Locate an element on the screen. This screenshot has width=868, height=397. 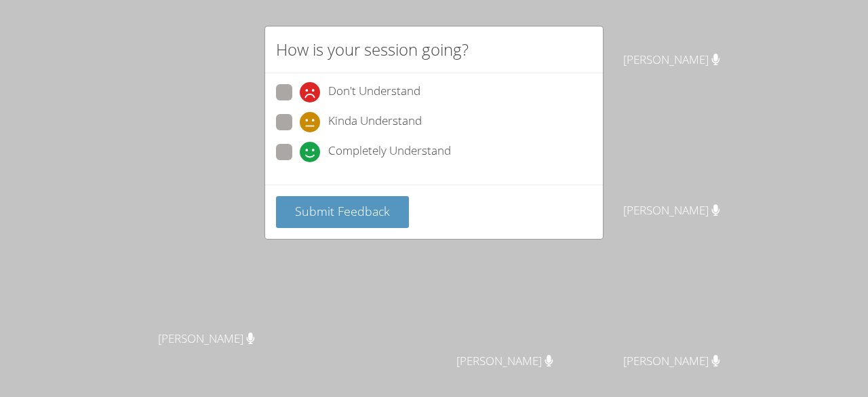
span: Submit Feedback is located at coordinates (342, 211).